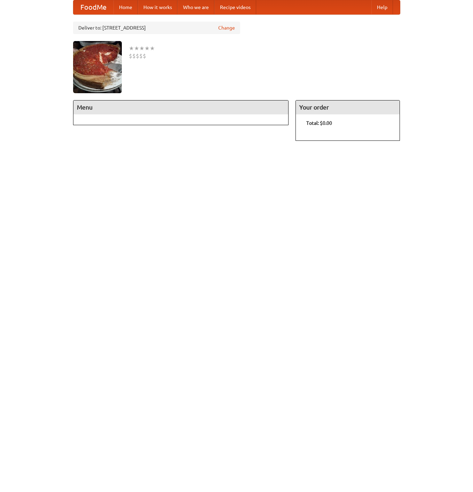 This screenshot has height=492, width=473. Describe the element at coordinates (126, 7) in the screenshot. I see `a: Home` at that location.